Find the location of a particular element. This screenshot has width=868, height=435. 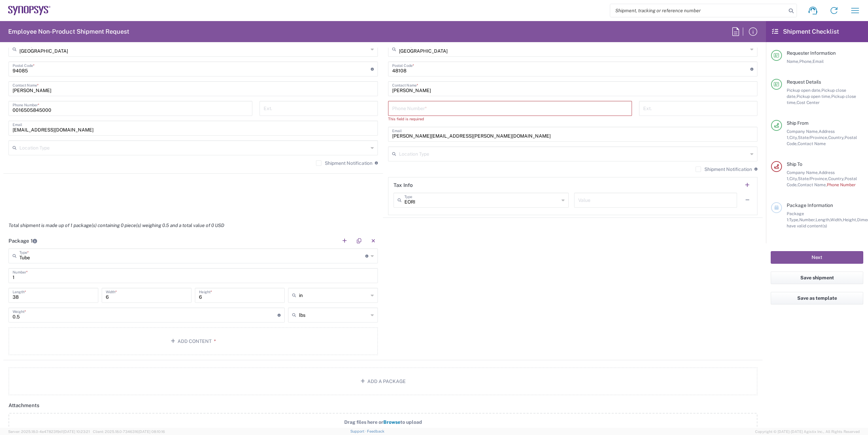

h2: Shipment Checklist is located at coordinates (805, 31).